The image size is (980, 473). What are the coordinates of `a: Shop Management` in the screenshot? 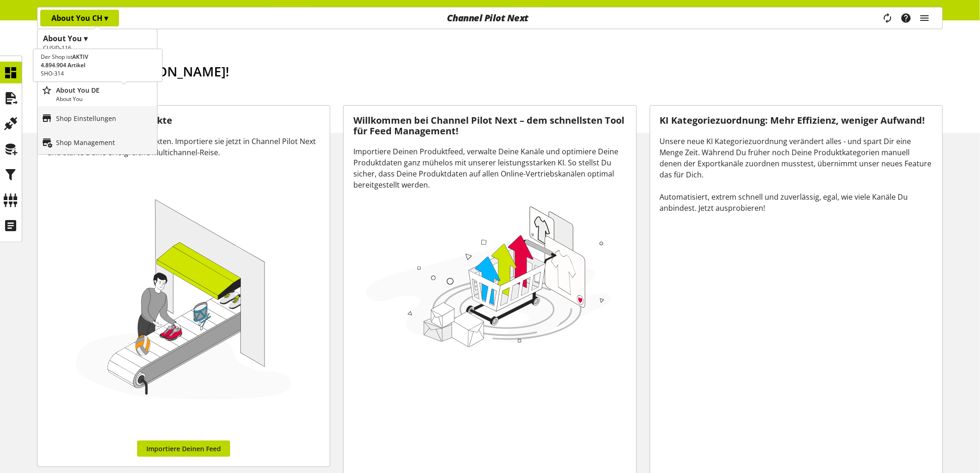 It's located at (97, 143).